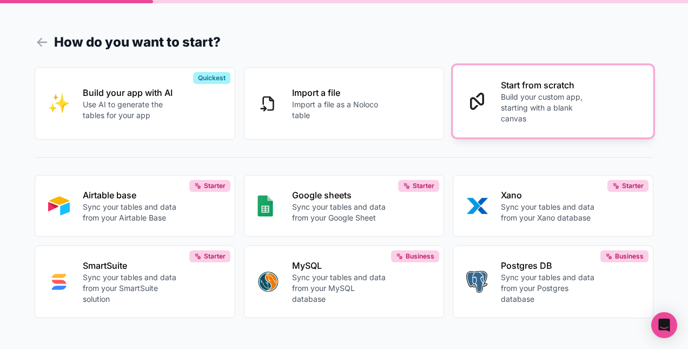 This screenshot has width=688, height=349. Describe the element at coordinates (59, 206) in the screenshot. I see `img: AIRTABLE` at that location.